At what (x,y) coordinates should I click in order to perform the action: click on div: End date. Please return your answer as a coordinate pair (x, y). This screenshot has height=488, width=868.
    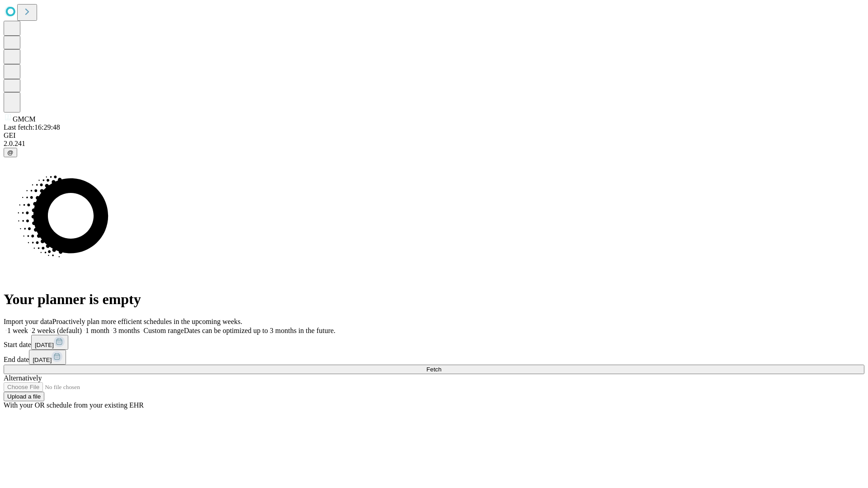
    Looking at the image, I should click on (434, 357).